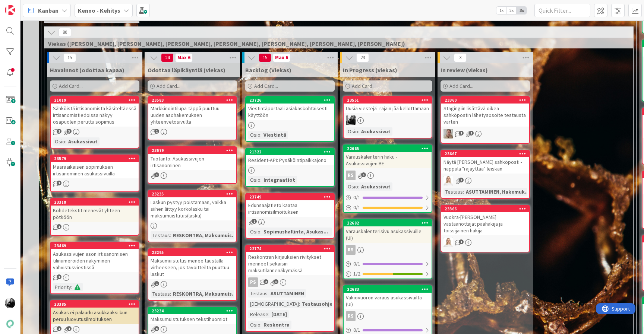 The height and width of the screenshot is (334, 644). Describe the element at coordinates (511, 10) in the screenshot. I see `span: 2x` at that location.